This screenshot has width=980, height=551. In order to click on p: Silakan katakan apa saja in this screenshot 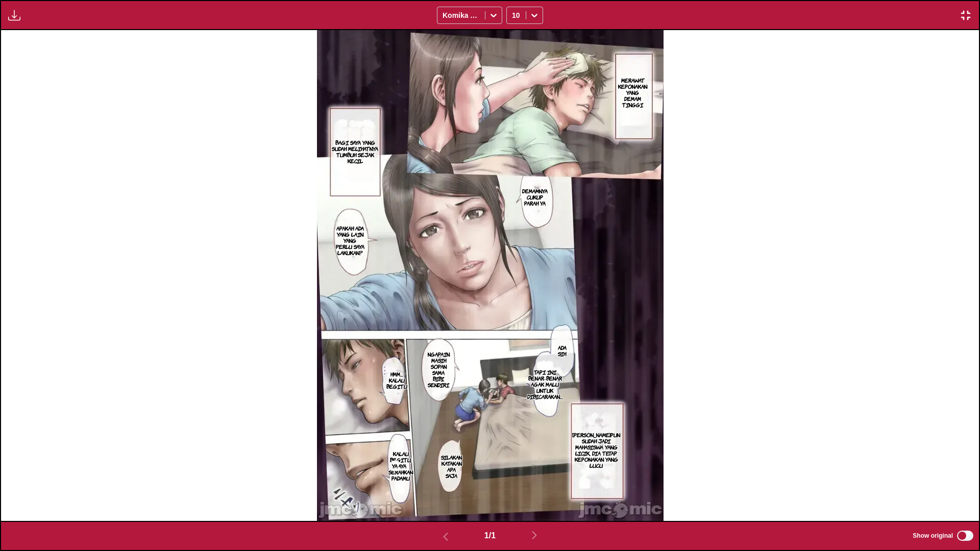, I will do `click(451, 466)`.